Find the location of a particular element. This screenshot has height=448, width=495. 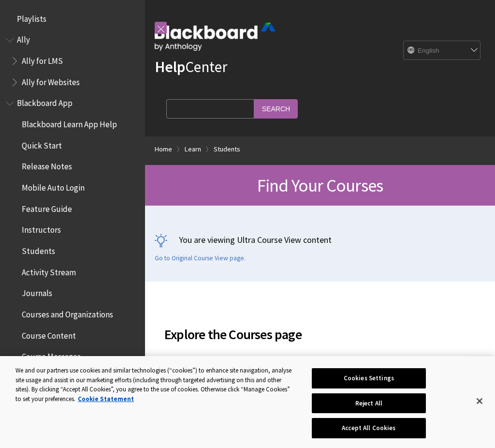

div: We and our partners use cookies and similar technologies (“cookies”) to enhance site navigation, ... is located at coordinates (156, 385).